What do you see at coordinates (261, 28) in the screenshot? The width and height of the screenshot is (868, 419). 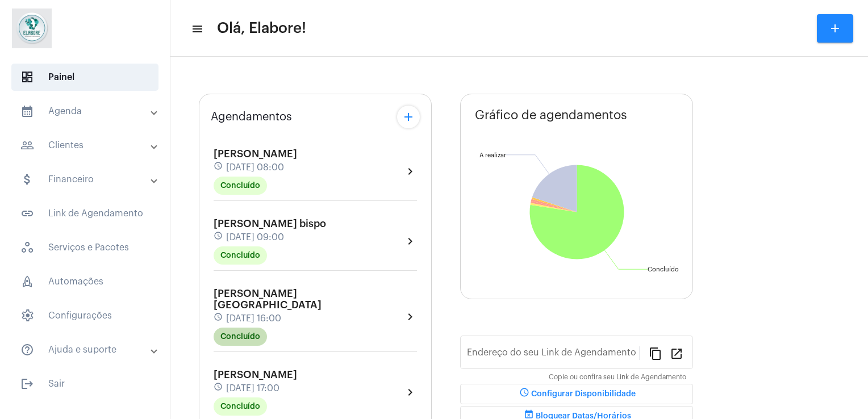 I see `span: Olá, Elabore!` at bounding box center [261, 28].